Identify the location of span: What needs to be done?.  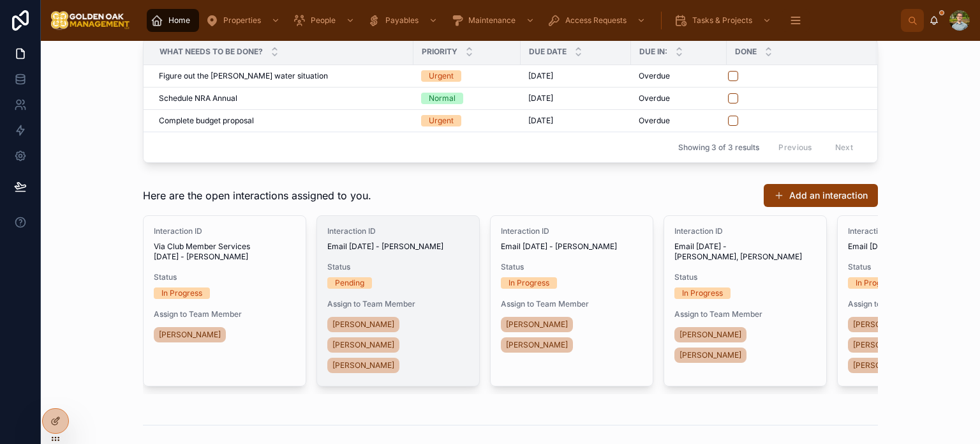
(212, 52).